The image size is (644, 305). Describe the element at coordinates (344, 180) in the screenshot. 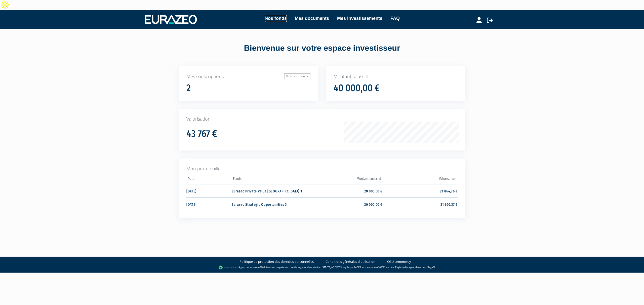

I see `th: Montant souscrit` at that location.